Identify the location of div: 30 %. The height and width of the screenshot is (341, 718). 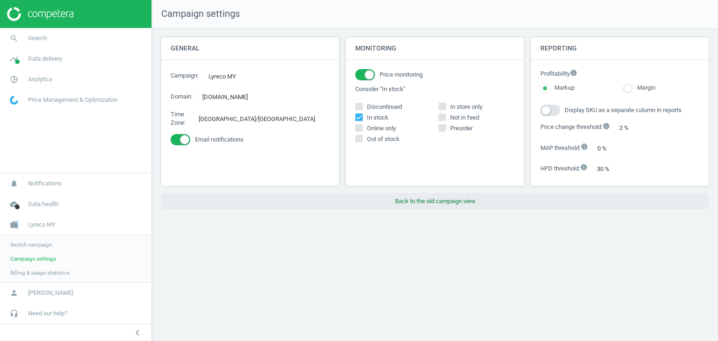
(608, 169).